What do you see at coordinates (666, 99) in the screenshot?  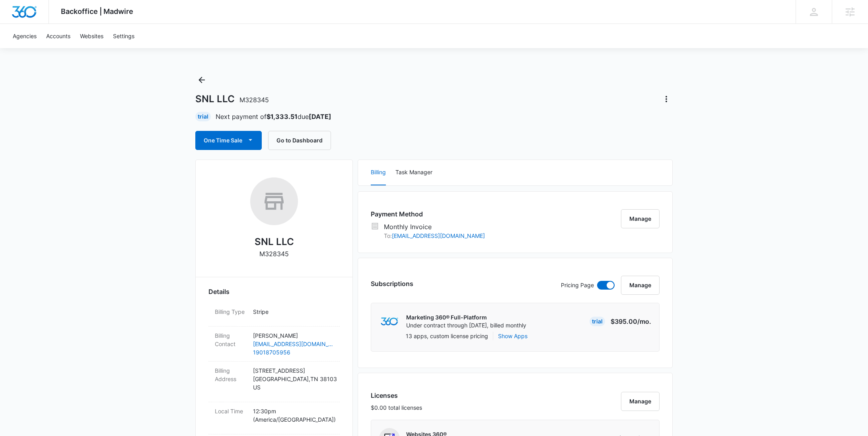 I see `button: Actions` at bounding box center [666, 99].